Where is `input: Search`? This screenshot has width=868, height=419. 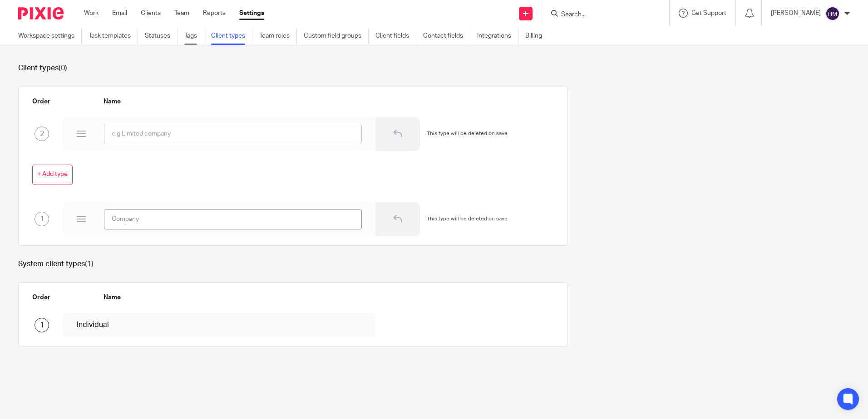 input: Search is located at coordinates (601, 15).